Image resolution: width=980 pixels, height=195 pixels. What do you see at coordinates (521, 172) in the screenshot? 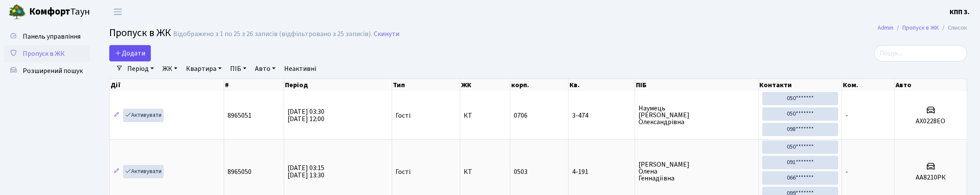
I see `span: 0503` at bounding box center [521, 172].